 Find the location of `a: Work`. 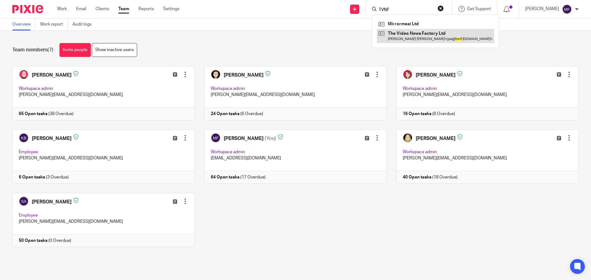

a: Work is located at coordinates (62, 9).